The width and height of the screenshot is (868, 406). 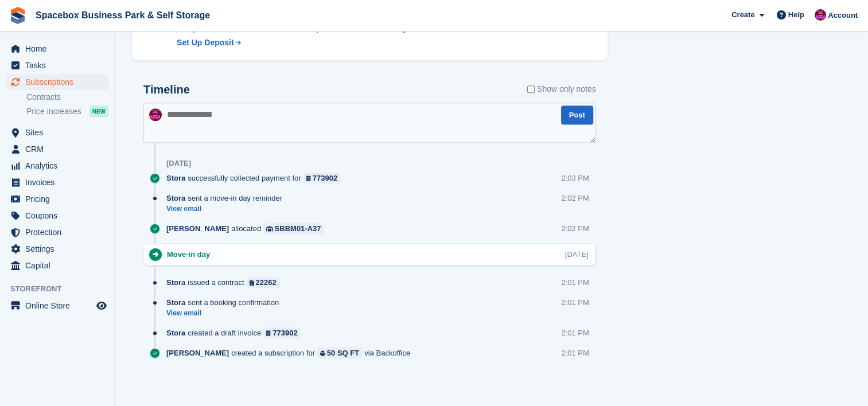 What do you see at coordinates (62, 289) in the screenshot?
I see `span: Storefront` at bounding box center [62, 289].